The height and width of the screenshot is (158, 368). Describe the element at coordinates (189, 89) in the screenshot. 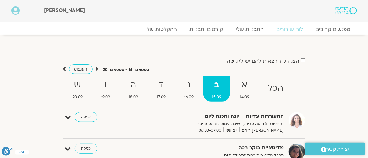

I see `a: ג16.09` at that location.